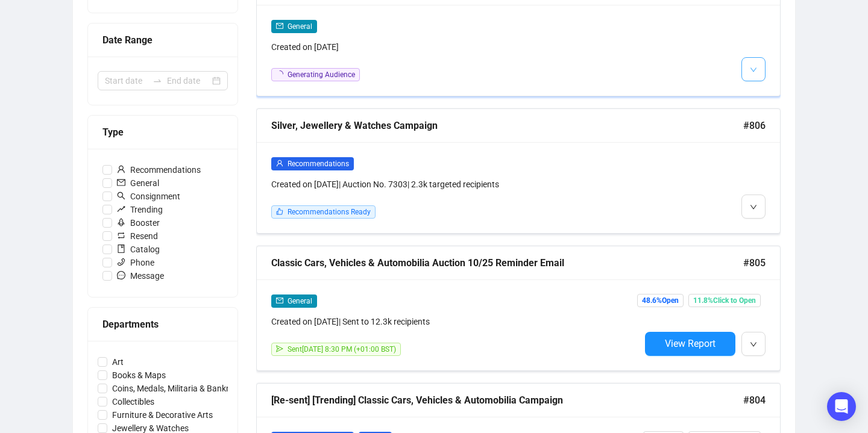 This screenshot has width=868, height=433. I want to click on span: send, so click(280, 349).